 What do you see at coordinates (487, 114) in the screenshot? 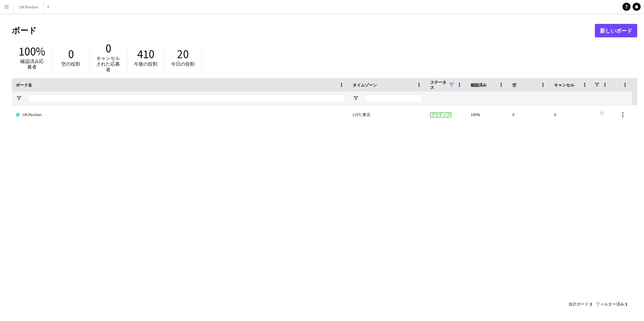
I see `div: 100%` at bounding box center [487, 114].